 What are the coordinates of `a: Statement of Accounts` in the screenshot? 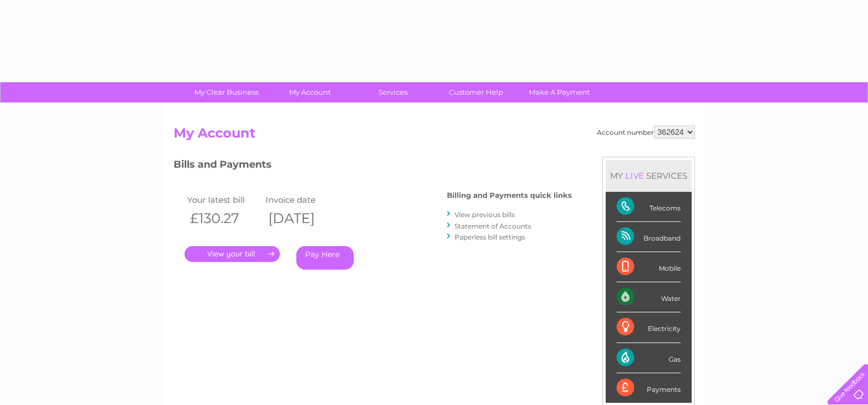 It's located at (493, 226).